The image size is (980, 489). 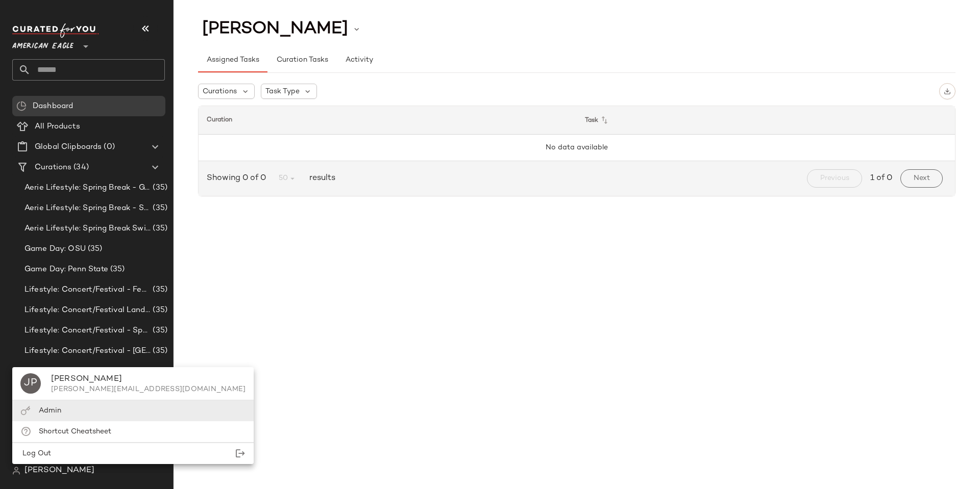 What do you see at coordinates (88, 371) in the screenshot?
I see `span: Lifestyle: Spring Break- Airport Style` at bounding box center [88, 371].